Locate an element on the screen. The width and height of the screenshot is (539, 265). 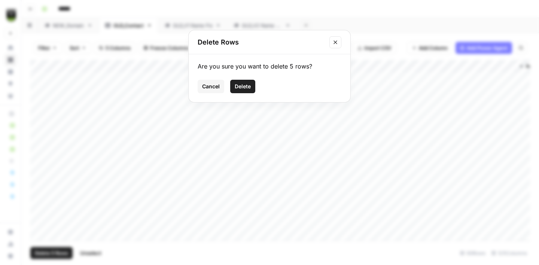
div: Are you sure you want to delete 5 rows? is located at coordinates (270, 66).